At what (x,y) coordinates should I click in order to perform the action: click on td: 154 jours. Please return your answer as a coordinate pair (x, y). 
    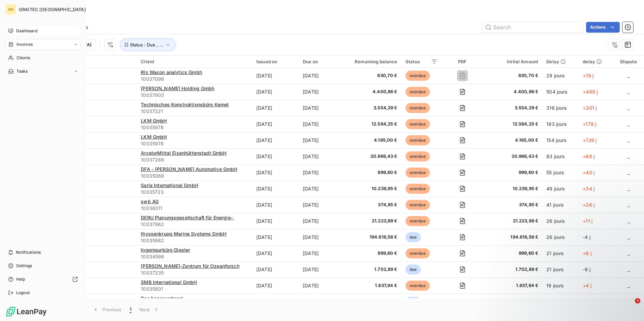
    Looking at the image, I should click on (560, 140).